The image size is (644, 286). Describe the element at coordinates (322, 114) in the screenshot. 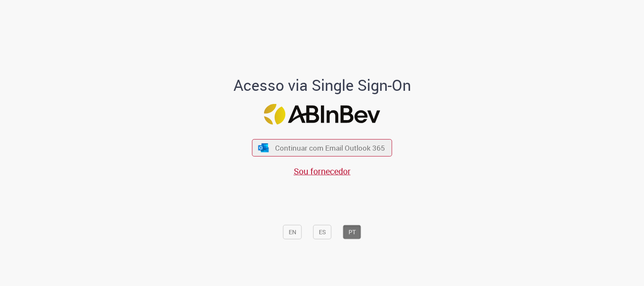

I see `img: Logo ABInBev` at that location.